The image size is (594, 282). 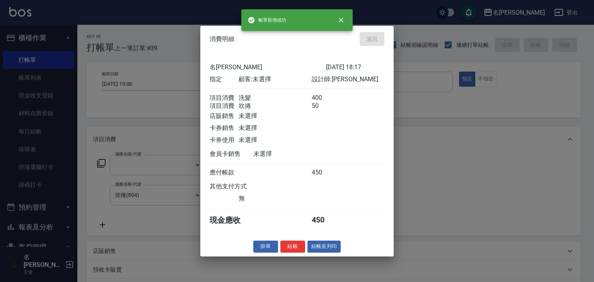 What do you see at coordinates (275, 106) in the screenshot?
I see `div: 吹捲` at bounding box center [275, 106].